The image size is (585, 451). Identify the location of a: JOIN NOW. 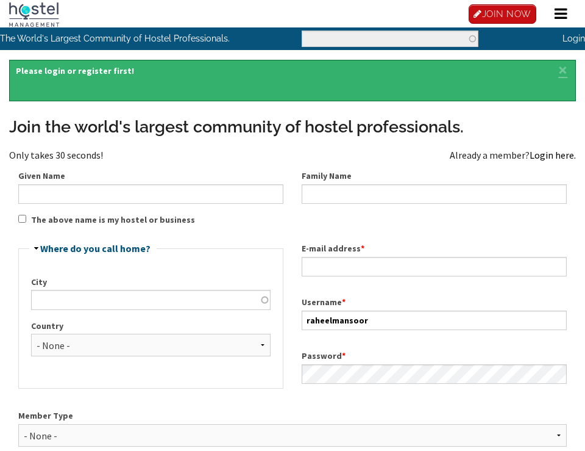
(503, 14).